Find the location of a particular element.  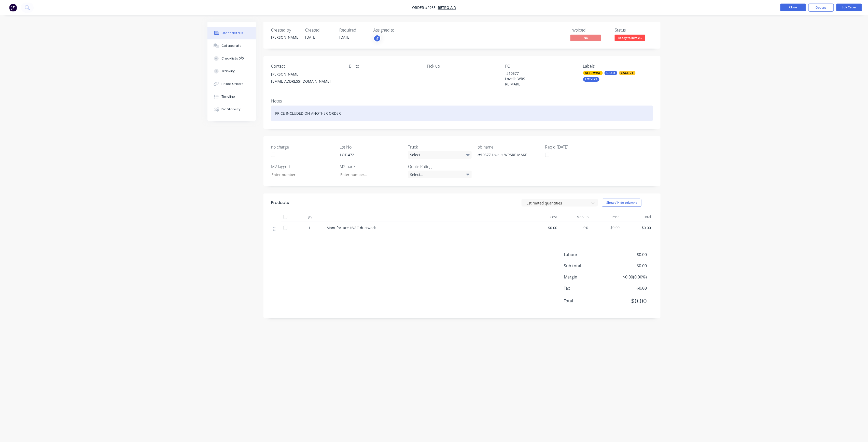

div: Tracking is located at coordinates (229, 71).